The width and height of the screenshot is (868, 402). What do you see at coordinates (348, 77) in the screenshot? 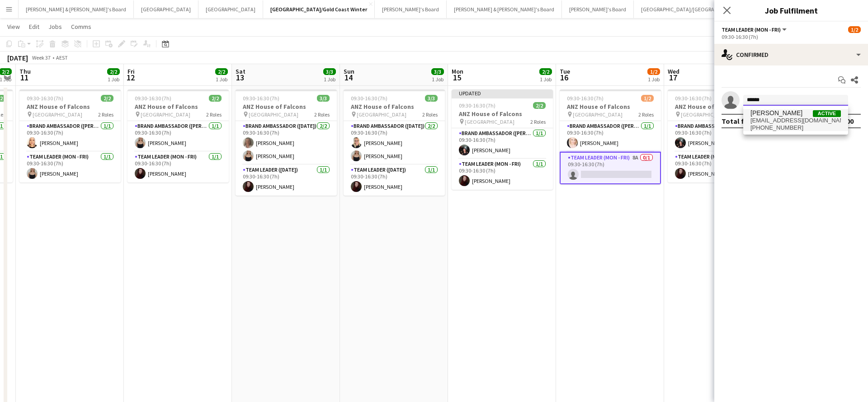
I see `span: 14` at bounding box center [348, 77].